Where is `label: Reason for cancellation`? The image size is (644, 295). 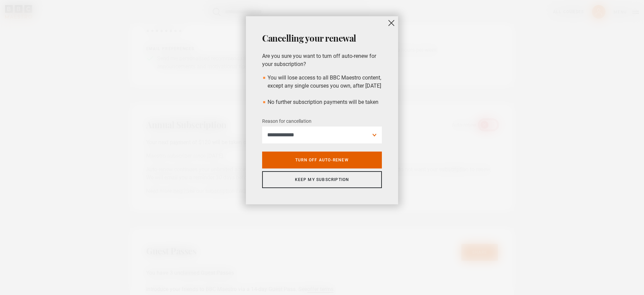
label: Reason for cancellation is located at coordinates (287, 122).